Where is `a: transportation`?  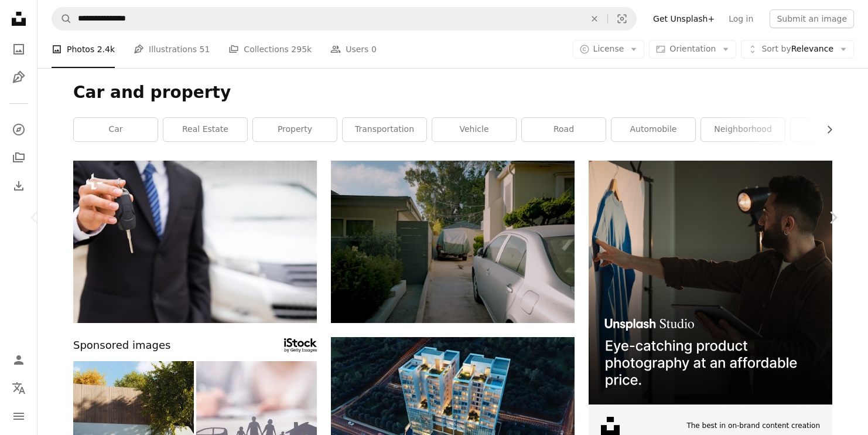 a: transportation is located at coordinates (384, 129).